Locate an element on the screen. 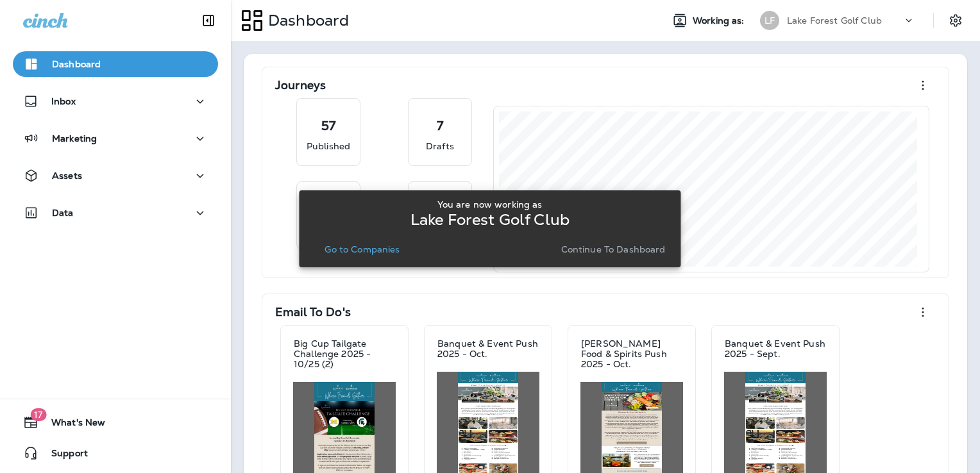  span: 17 is located at coordinates (38, 414).